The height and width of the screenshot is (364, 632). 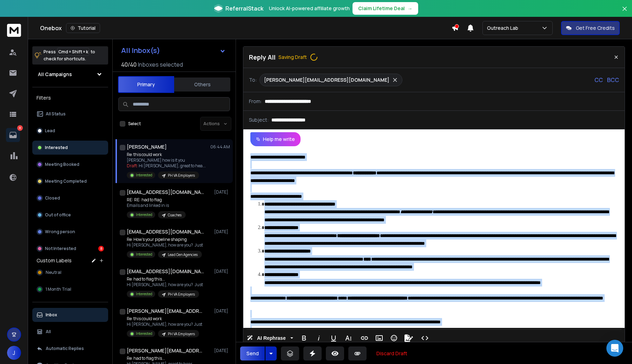 What do you see at coordinates (70, 289) in the screenshot?
I see `button: 1 Month Trial` at bounding box center [70, 289].